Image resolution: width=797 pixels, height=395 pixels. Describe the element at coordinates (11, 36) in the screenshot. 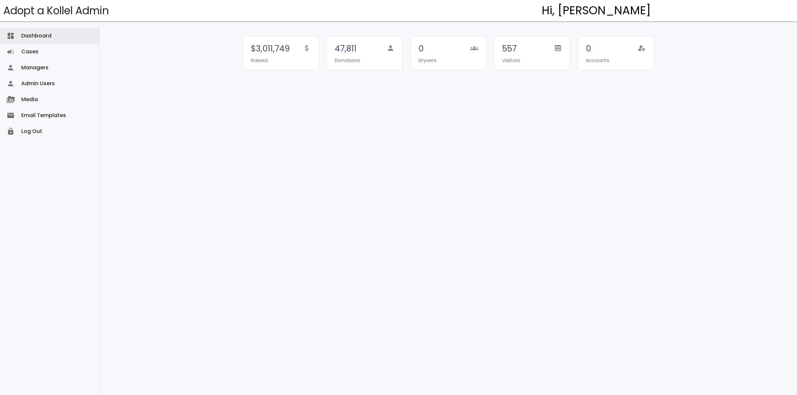

I see `i: dashboard` at that location.